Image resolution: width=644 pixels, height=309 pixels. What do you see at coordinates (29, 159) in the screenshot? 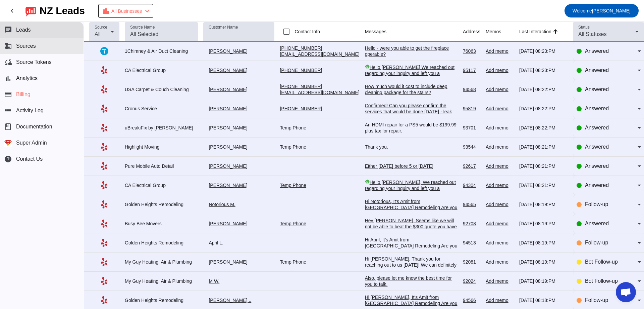
I see `span: Contact Us` at bounding box center [29, 159].